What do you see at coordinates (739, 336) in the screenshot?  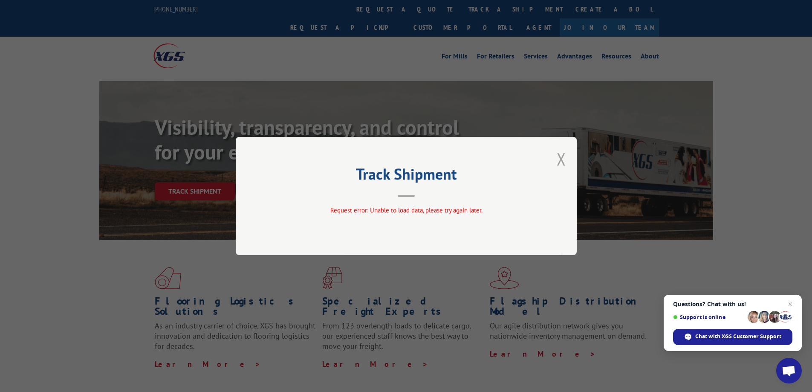 I see `span: Chat with XGS Customer Support` at bounding box center [739, 336].